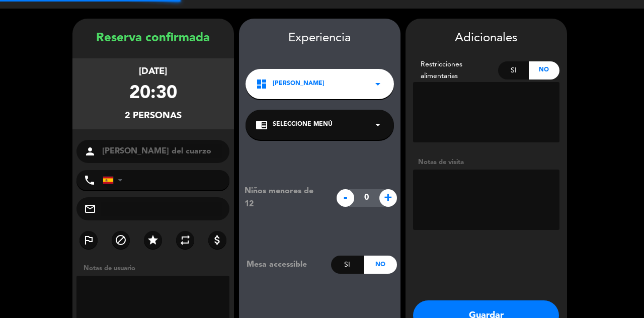 The width and height of the screenshot is (644, 318). Describe the element at coordinates (90, 152) in the screenshot. I see `i: person` at that location.